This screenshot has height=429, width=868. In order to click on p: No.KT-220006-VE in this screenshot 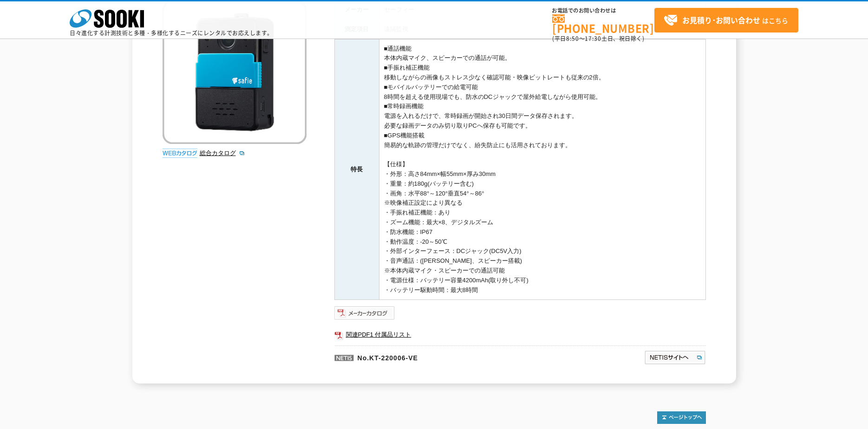, I will do `click(444, 356)`.